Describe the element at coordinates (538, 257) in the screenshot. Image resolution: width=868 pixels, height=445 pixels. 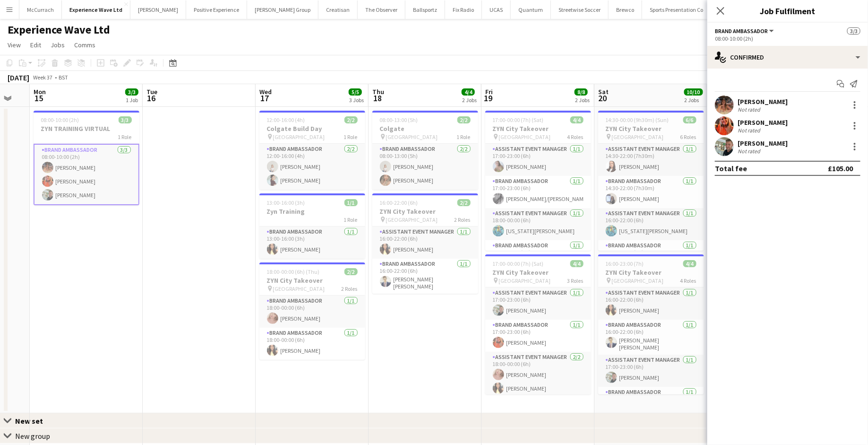
I see `app-card-role: Brand Ambassador1/118:00-00:00 (6h)` at that location.